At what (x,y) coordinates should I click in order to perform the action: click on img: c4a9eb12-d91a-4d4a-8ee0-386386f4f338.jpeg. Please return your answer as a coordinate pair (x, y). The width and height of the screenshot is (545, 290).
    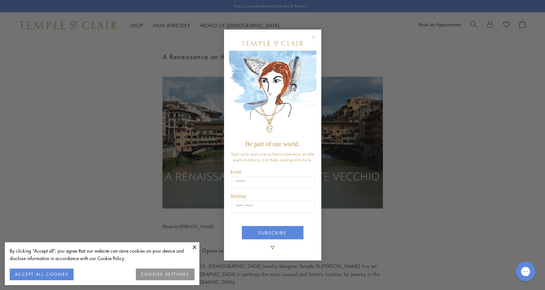
    Looking at the image, I should click on (273, 94).